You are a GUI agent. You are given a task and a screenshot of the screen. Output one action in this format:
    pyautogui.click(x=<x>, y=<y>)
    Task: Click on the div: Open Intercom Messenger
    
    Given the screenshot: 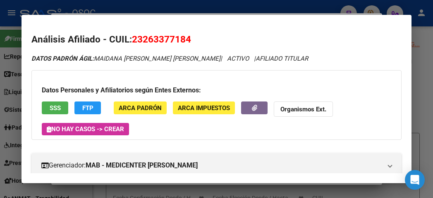 What is the action you would take?
    pyautogui.click(x=414, y=180)
    